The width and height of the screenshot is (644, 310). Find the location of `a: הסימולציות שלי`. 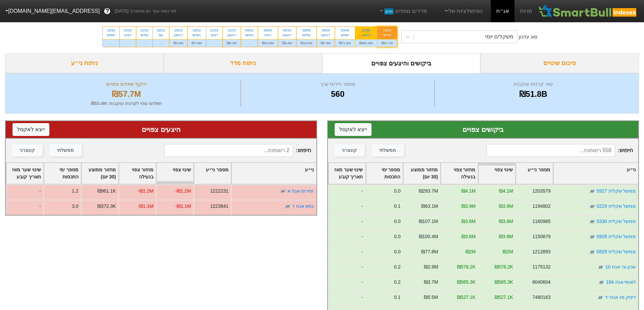

a: הסימולציות שלי is located at coordinates (463, 11).